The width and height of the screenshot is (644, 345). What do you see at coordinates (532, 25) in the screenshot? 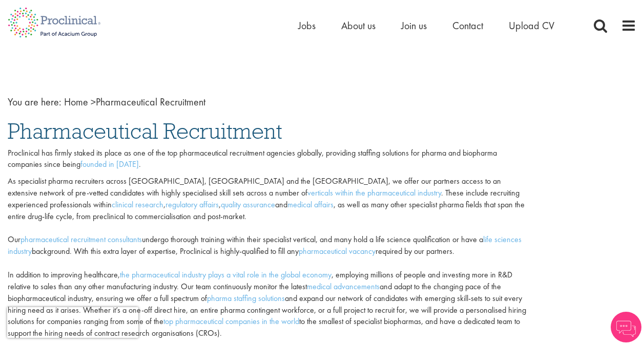
I see `span: Upload CV` at bounding box center [532, 25].